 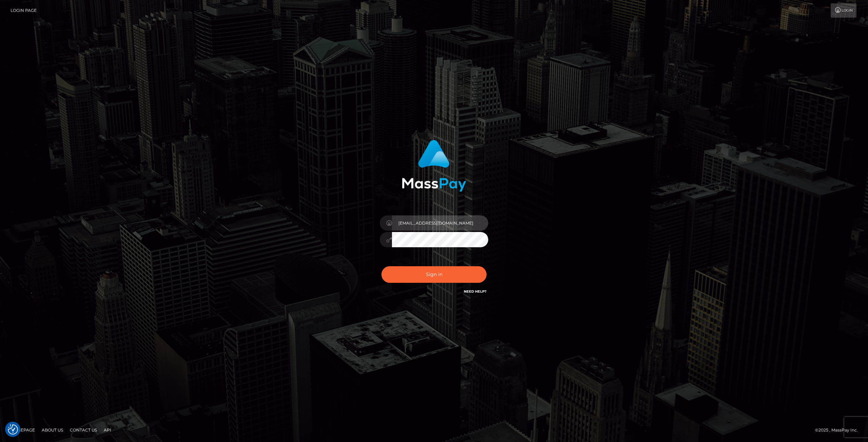 I want to click on button: Sign in, so click(x=434, y=274).